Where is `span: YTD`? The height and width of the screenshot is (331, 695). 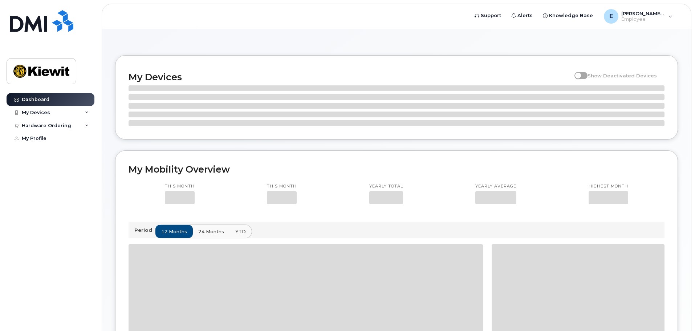 span: YTD is located at coordinates (240, 231).